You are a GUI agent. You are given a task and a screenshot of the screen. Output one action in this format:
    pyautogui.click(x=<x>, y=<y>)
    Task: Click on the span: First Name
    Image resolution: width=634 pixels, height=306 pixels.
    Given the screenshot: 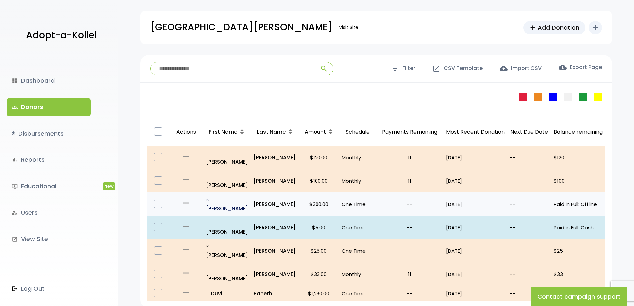 What is the action you would take?
    pyautogui.click(x=223, y=132)
    